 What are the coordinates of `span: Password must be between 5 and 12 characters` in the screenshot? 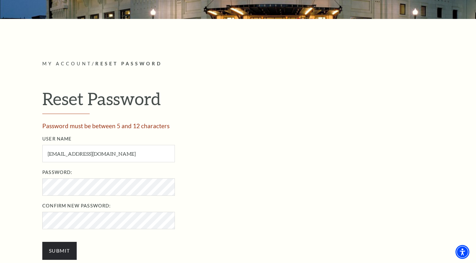 It's located at (106, 126).